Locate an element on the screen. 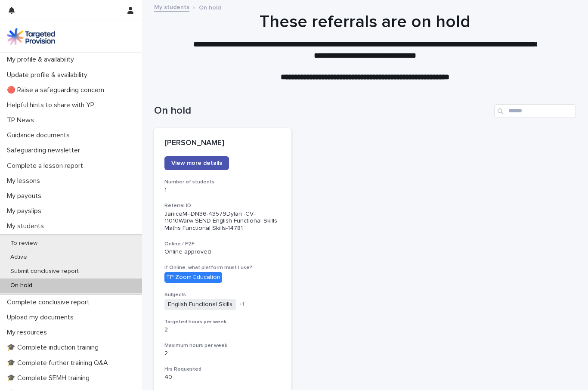  p: 40 is located at coordinates (223, 377).